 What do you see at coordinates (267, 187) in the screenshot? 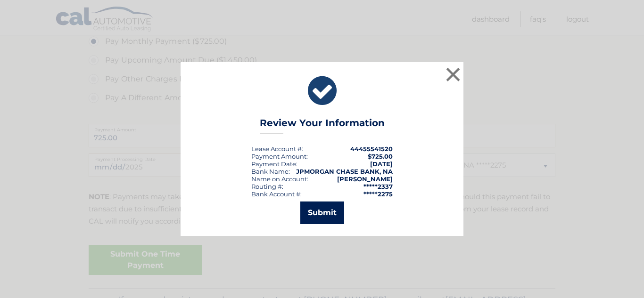
I see `div: Routing #:` at bounding box center [267, 187].